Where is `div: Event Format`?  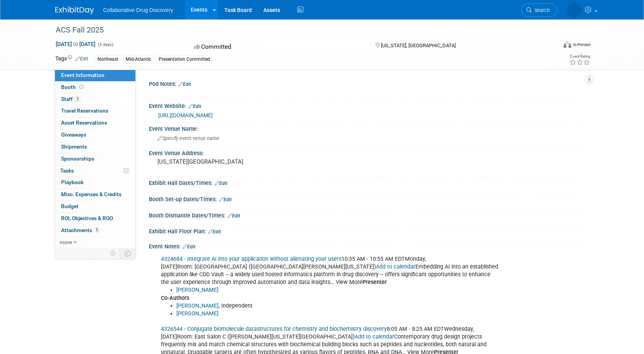 div: Event Format is located at coordinates (551, 46).